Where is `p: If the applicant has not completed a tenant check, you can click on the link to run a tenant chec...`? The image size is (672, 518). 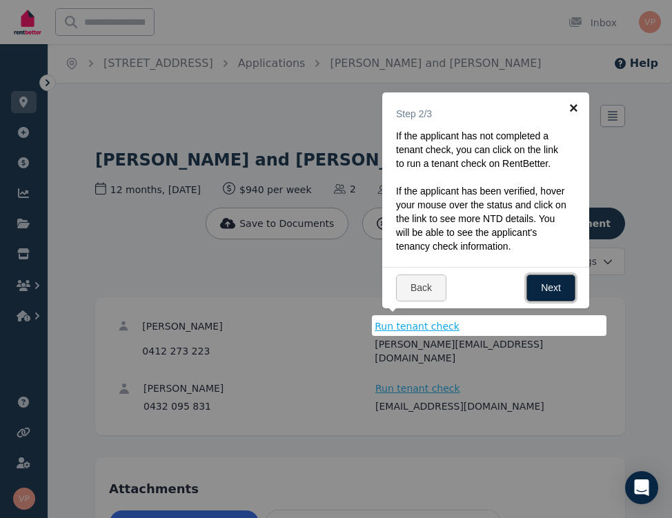 p: If the applicant has not completed a tenant check, you can click on the link to run a tenant chec... is located at coordinates (481, 150).